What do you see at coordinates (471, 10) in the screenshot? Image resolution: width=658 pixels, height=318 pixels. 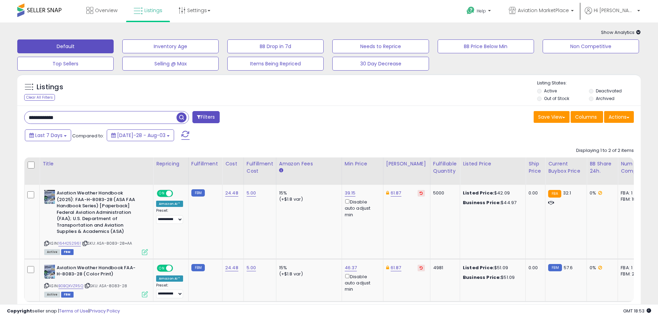 I see `i: Get Help` at bounding box center [471, 10].